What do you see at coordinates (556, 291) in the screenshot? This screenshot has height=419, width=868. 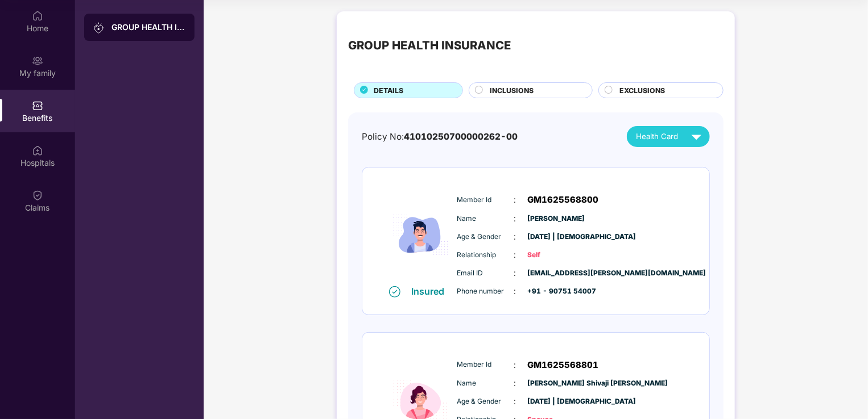 I see `span: +91 - 90751 54007` at bounding box center [556, 291].